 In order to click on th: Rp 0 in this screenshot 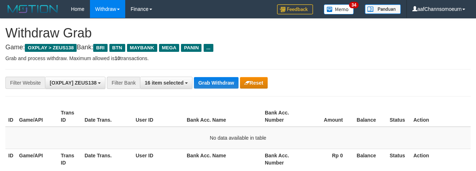, I will do `click(328, 159)`.